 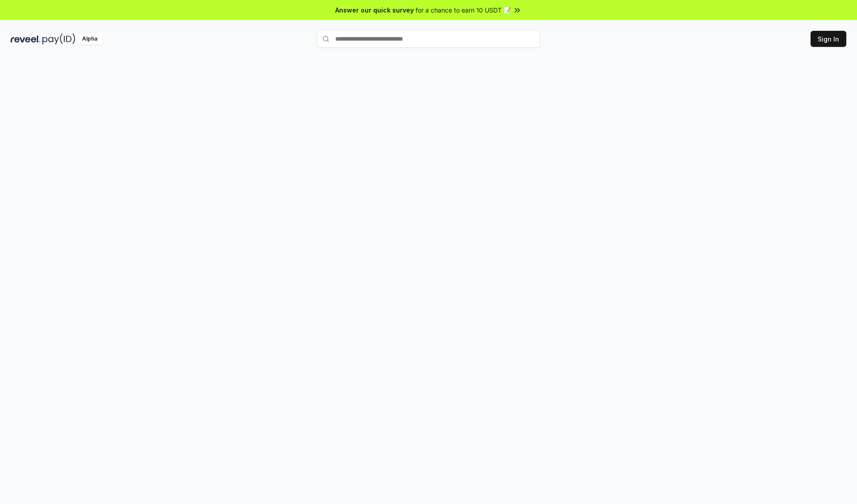 I want to click on img: reveel_dark, so click(x=26, y=39).